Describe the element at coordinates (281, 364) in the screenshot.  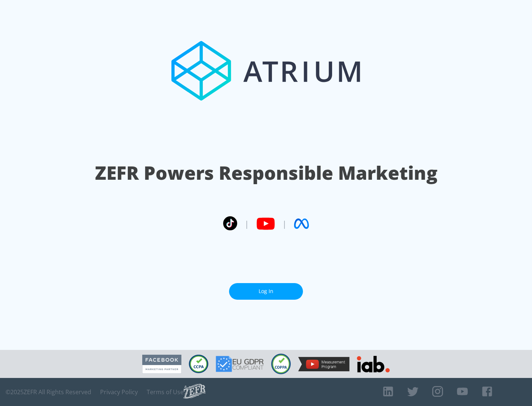
I see `img: COPPA Compliant` at that location.